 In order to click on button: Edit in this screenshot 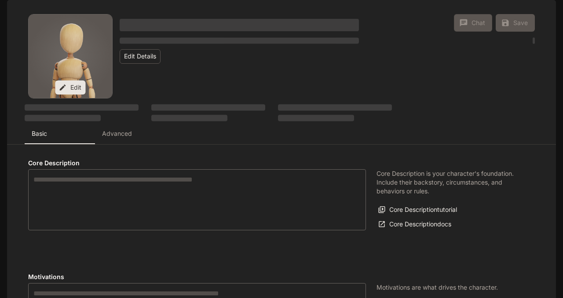, I will do `click(70, 88)`.